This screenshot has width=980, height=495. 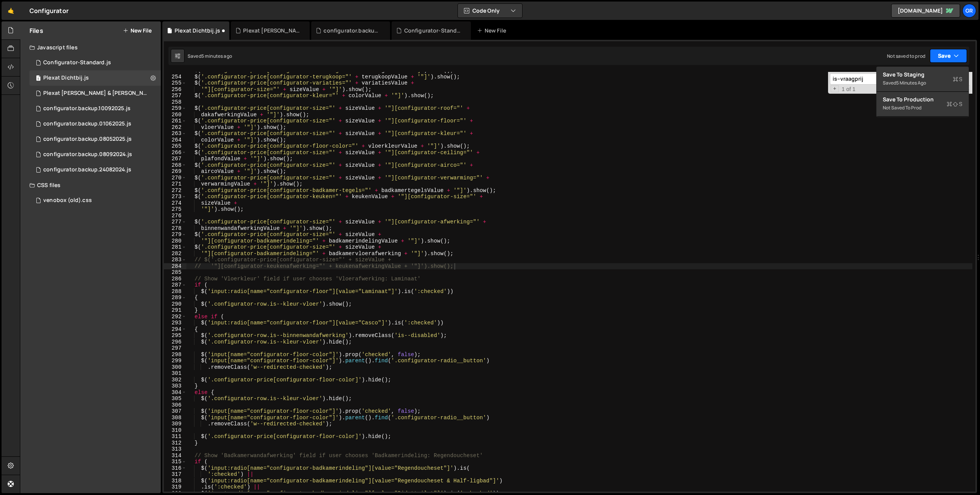 What do you see at coordinates (175, 456) in the screenshot?
I see `div: 314` at bounding box center [175, 456].